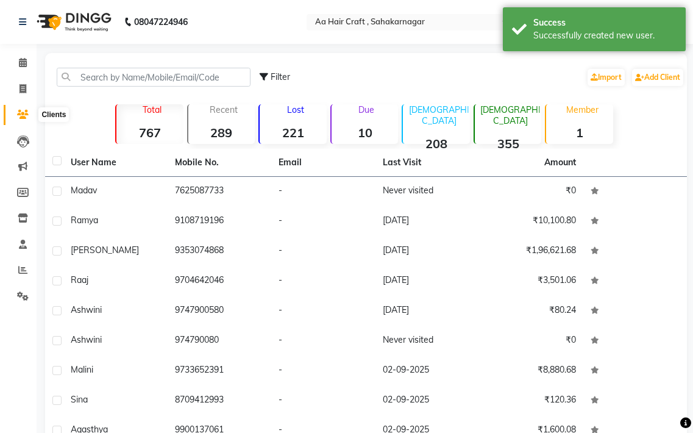  I want to click on td: ₹8,880.68, so click(531, 371).